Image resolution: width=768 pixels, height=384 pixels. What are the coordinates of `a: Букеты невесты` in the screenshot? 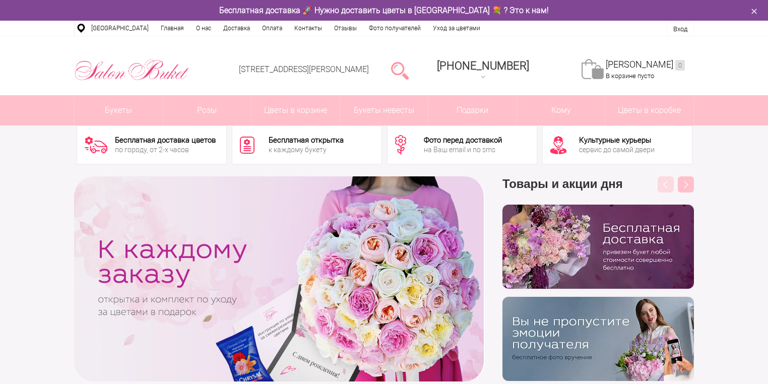 It's located at (384, 110).